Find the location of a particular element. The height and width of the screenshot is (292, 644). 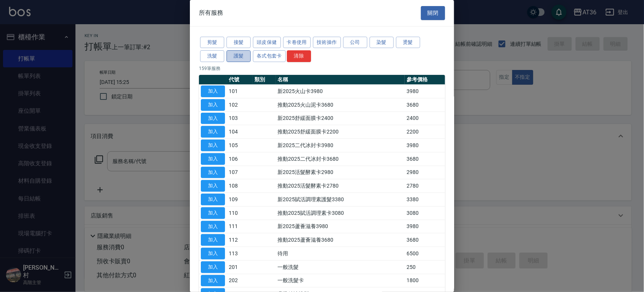

td: 106 is located at coordinates (240, 159).